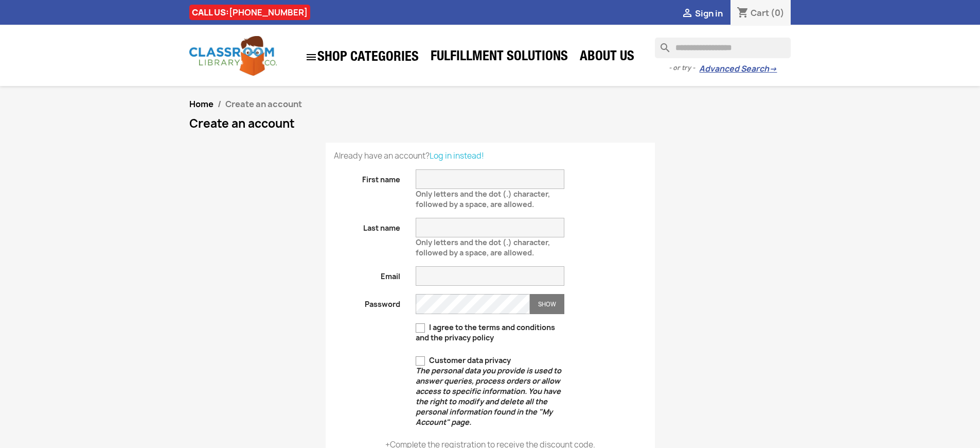 This screenshot has width=980, height=448. I want to click on label: First name, so click(368, 177).